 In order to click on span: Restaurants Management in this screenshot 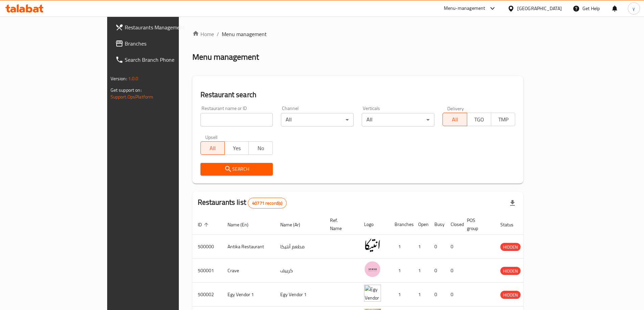, I will do `click(167, 27)`.